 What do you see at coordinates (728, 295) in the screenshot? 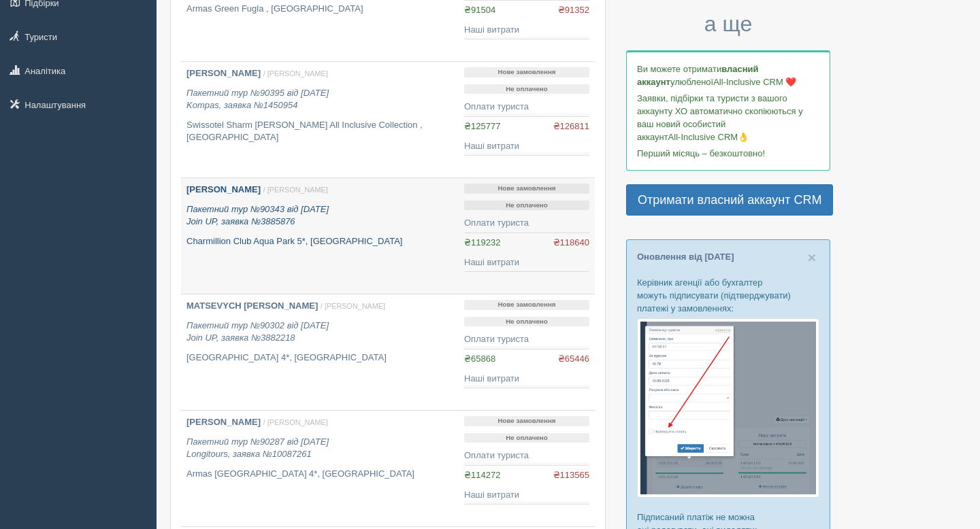
I see `p: Керівник агенції або бухгалтер можуть підписувати (підтверджувати) платежі у замовленнях:` at bounding box center [728, 295].